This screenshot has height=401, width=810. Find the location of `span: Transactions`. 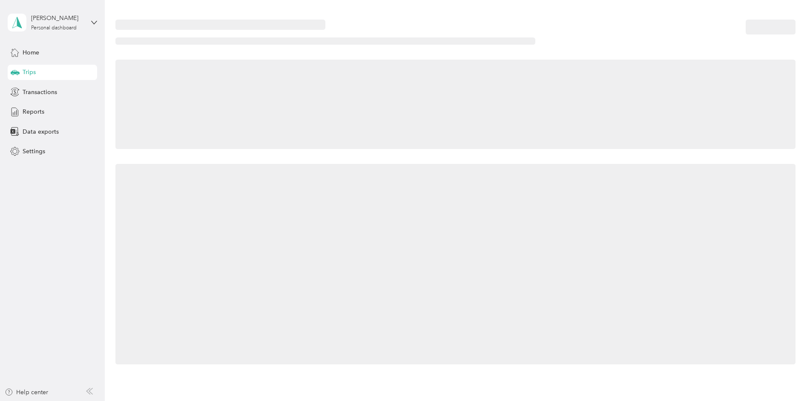

span: Transactions is located at coordinates (40, 92).